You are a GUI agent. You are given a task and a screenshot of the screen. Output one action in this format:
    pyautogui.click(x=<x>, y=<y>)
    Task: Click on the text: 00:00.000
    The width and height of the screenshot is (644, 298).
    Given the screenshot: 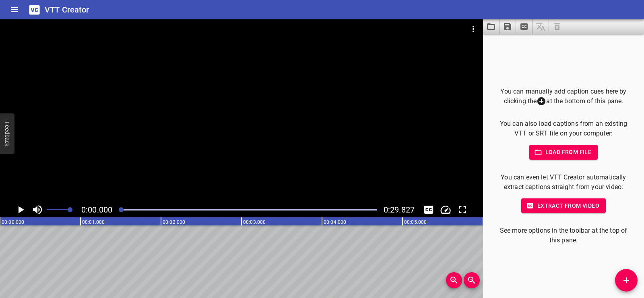 What is the action you would take?
    pyautogui.click(x=13, y=222)
    